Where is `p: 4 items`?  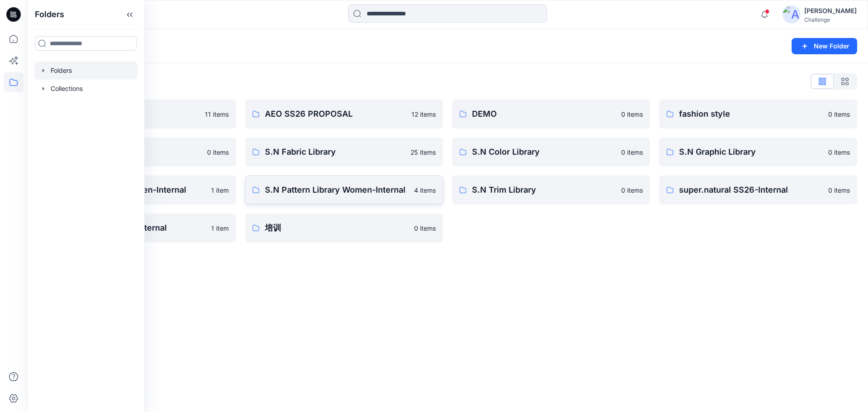 p: 4 items is located at coordinates (425, 190).